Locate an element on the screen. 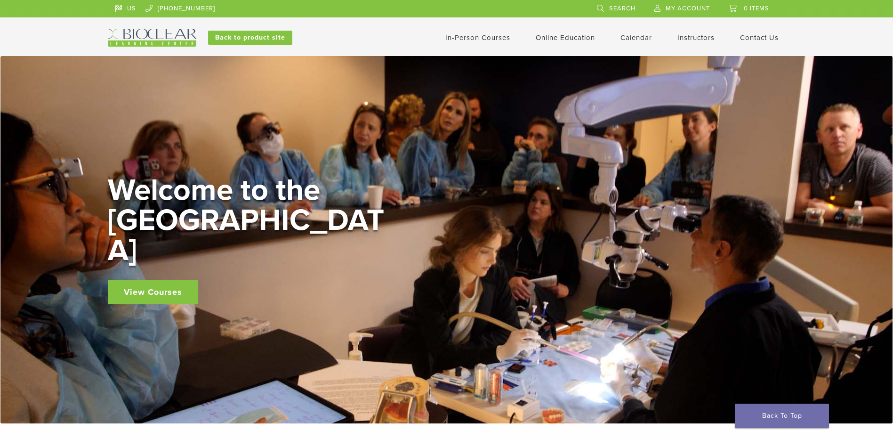 The height and width of the screenshot is (439, 893). a: In-Person Courses is located at coordinates (478, 38).